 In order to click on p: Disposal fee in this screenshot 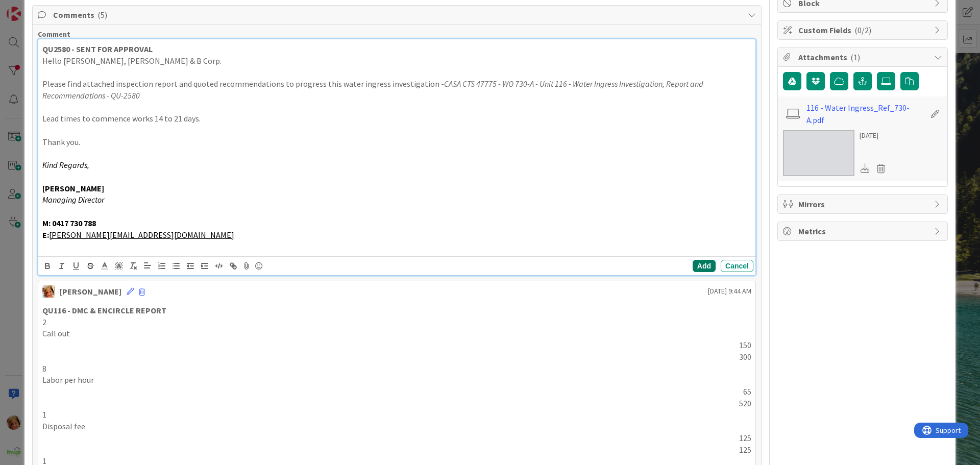, I will do `click(397, 426)`.